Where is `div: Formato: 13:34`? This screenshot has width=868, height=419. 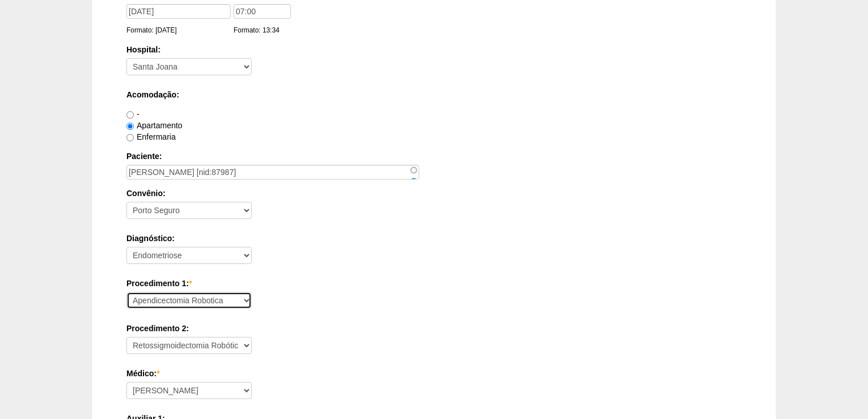 div: Formato: 13:34 is located at coordinates (264, 30).